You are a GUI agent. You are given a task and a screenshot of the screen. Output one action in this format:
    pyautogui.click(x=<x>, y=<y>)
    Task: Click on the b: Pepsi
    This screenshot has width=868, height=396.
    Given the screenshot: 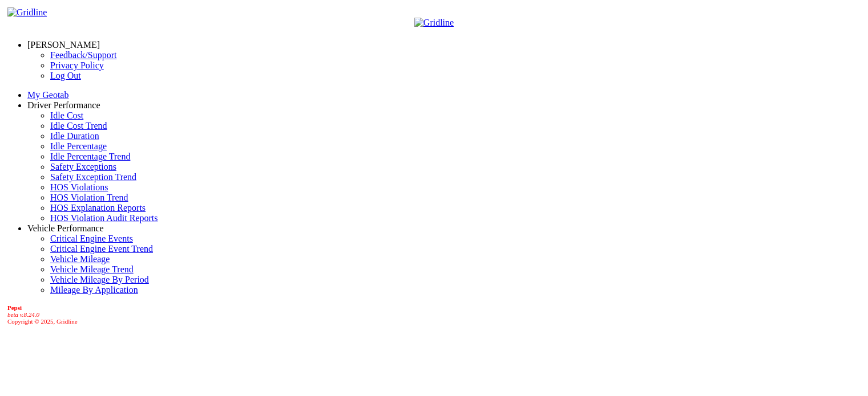 What is the action you would take?
    pyautogui.click(x=14, y=308)
    